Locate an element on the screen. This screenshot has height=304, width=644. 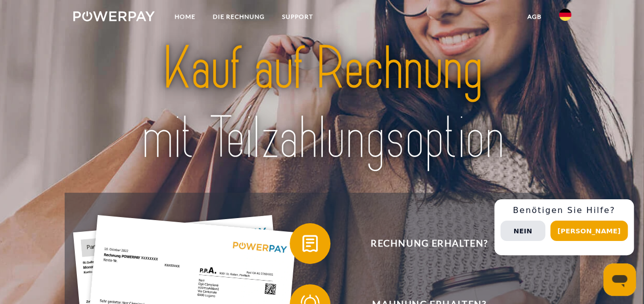
button: Nein is located at coordinates (523, 231).